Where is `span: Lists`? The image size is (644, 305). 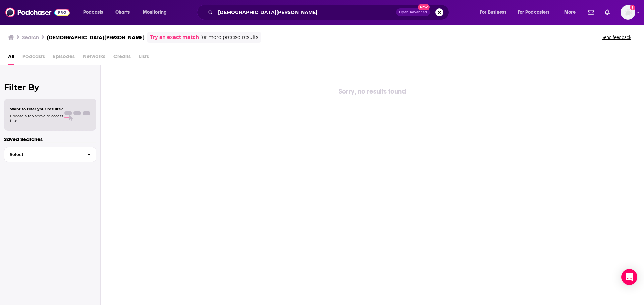 span: Lists is located at coordinates (144, 57).